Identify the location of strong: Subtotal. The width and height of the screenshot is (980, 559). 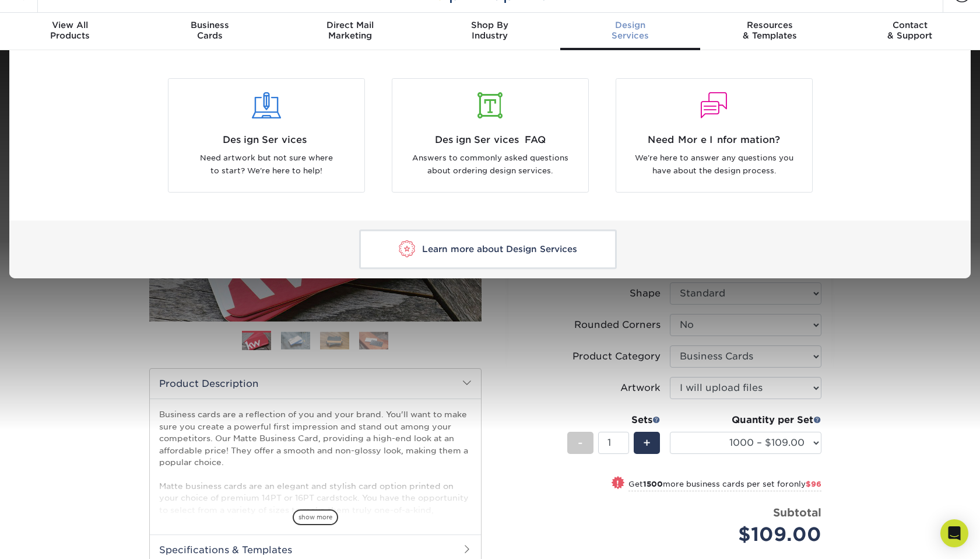
(797, 513).